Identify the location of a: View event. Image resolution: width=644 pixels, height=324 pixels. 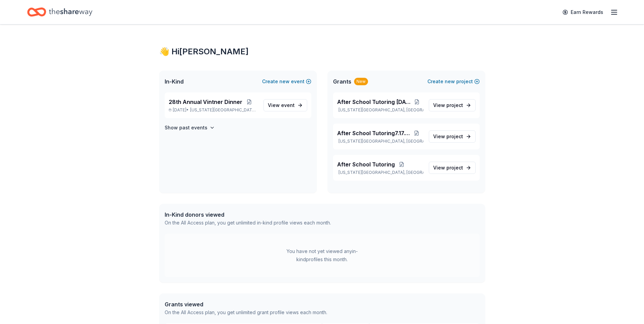
(285, 106).